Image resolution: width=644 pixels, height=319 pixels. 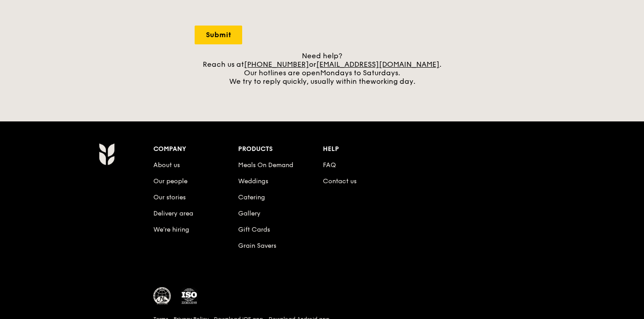 I want to click on a: Delivery area, so click(x=173, y=213).